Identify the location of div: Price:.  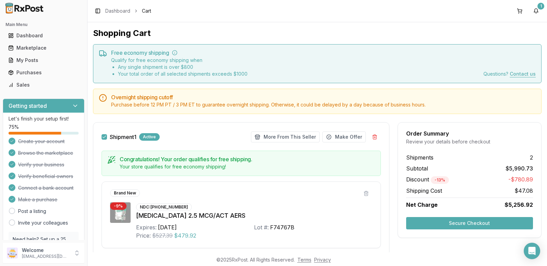
(143, 235).